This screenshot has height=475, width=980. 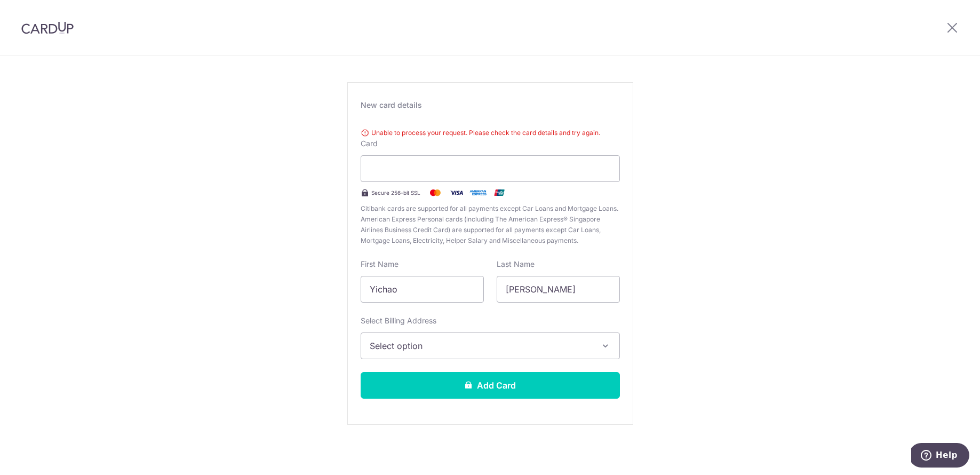 I want to click on img: CardUp, so click(x=48, y=27).